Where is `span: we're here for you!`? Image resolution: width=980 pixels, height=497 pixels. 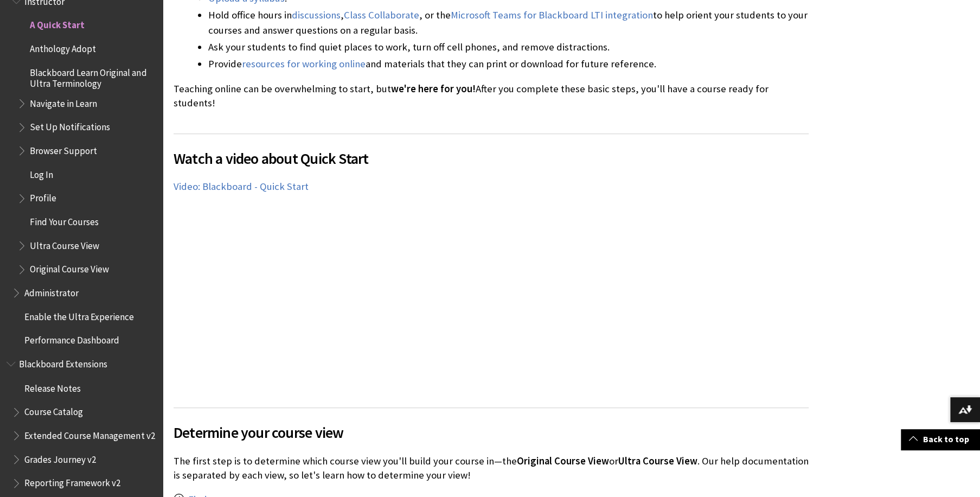 span: we're here for you! is located at coordinates (433, 88).